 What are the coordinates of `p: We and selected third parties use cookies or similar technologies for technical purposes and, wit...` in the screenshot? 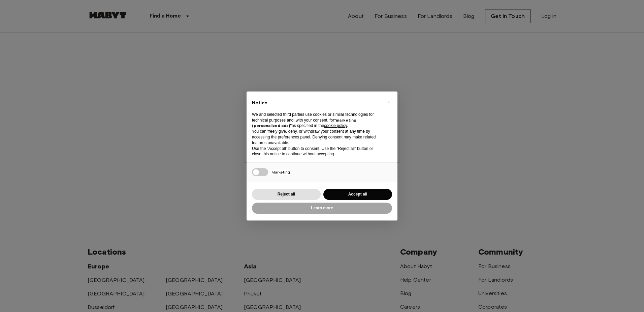 It's located at (316, 120).